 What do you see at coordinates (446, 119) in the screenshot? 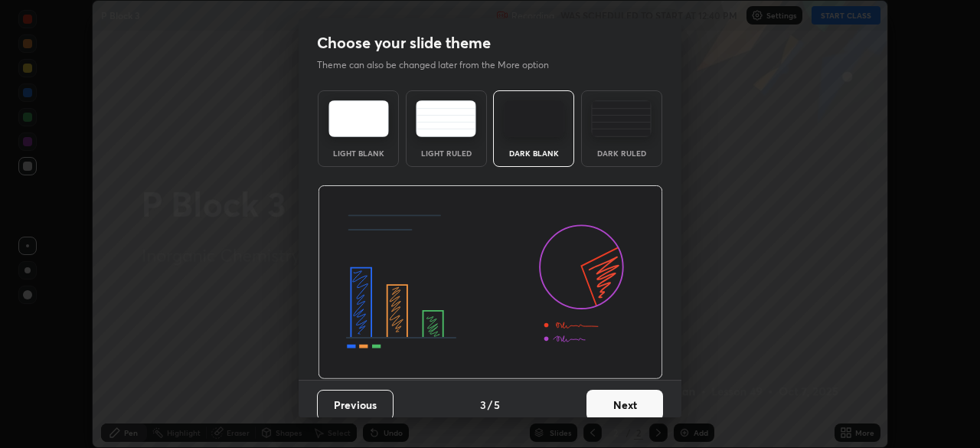
I see `img: lightRuledTheme.5fabf969.svg` at bounding box center [446, 119].